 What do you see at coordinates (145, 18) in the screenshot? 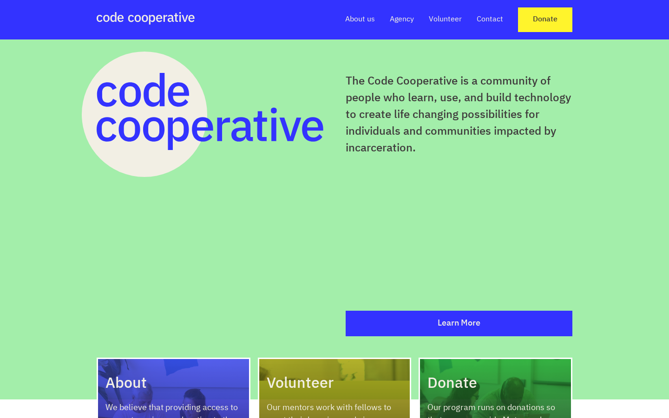
I see `img: the code cooperative` at bounding box center [145, 18].